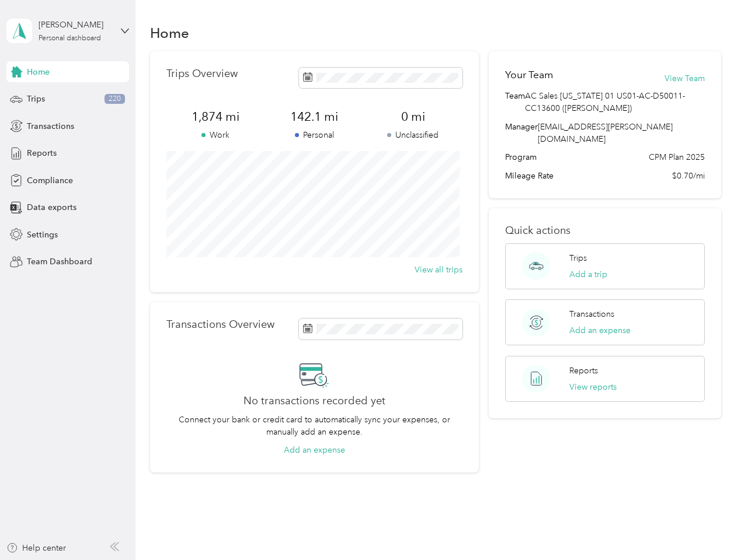 Image resolution: width=741 pixels, height=560 pixels. Describe the element at coordinates (59, 261) in the screenshot. I see `span: Team Dashboard` at that location.